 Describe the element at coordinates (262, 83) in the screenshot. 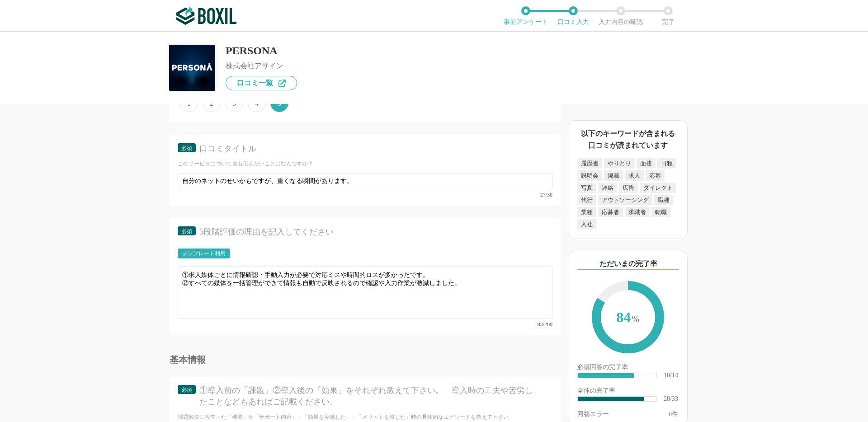

I see `a: 口コミ一覧` at that location.